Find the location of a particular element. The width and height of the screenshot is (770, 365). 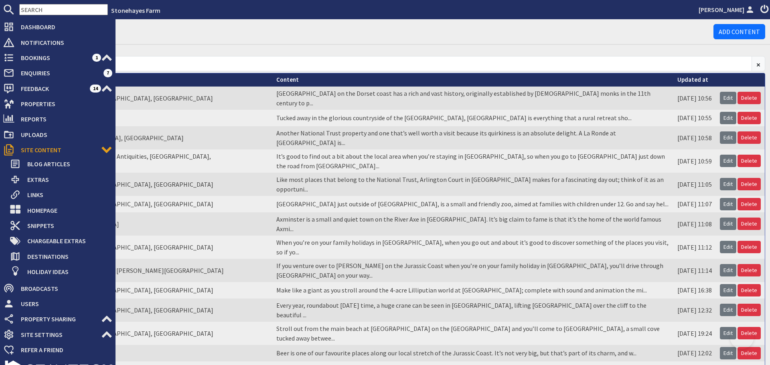

a: Site Content is located at coordinates (58, 150).